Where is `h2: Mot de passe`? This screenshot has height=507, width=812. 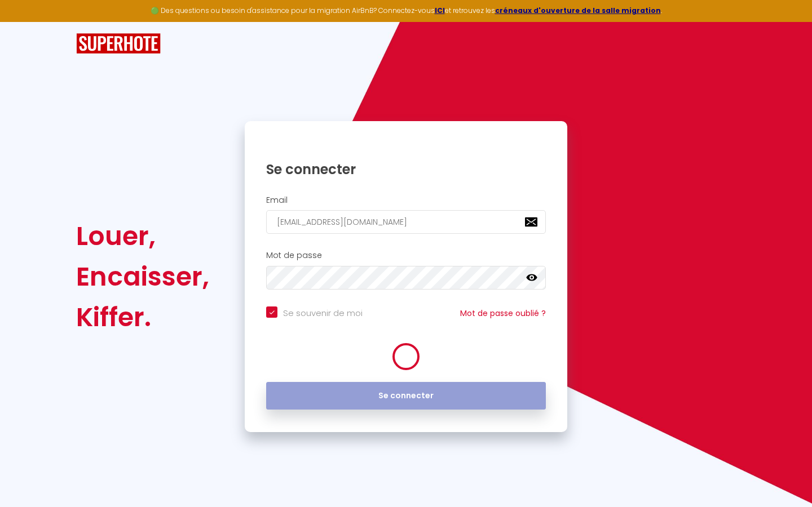 h2: Mot de passe is located at coordinates (406, 255).